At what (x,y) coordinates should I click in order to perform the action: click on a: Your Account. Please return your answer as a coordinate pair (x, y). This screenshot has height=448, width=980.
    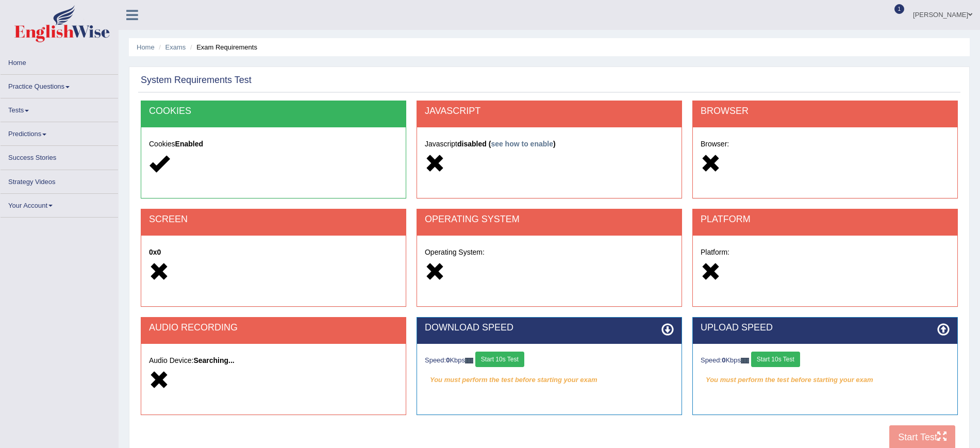
    Looking at the image, I should click on (59, 204).